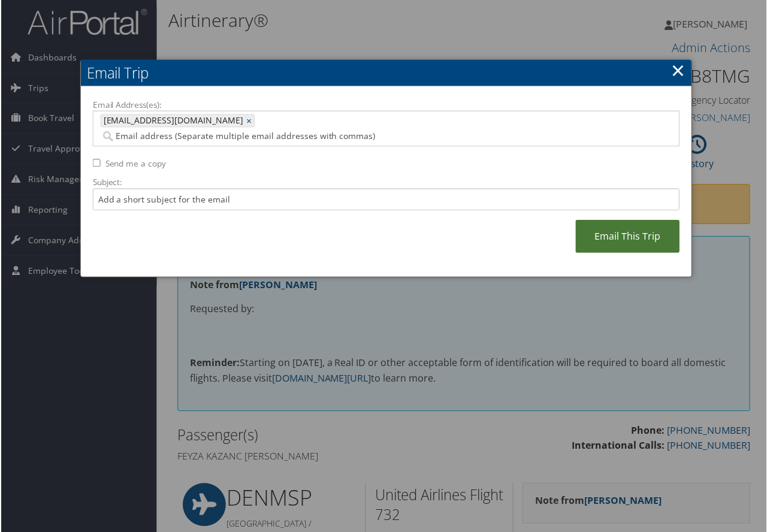 This screenshot has width=767, height=532. What do you see at coordinates (135, 164) in the screenshot?
I see `label: Send me a copy` at bounding box center [135, 164].